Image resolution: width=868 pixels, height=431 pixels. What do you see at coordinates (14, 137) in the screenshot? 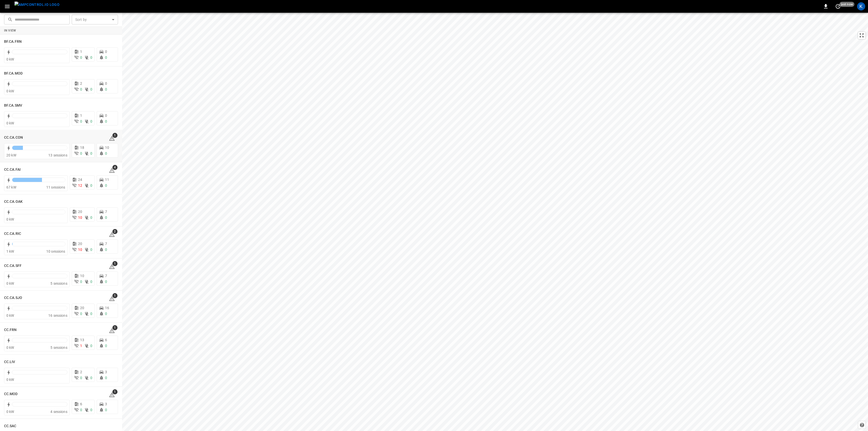
I see `h6: CC.CA.CON` at bounding box center [14, 137].